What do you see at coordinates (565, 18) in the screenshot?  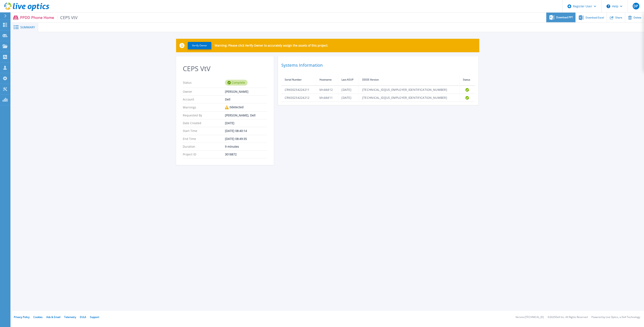 I see `span: Download PPT` at bounding box center [565, 18].